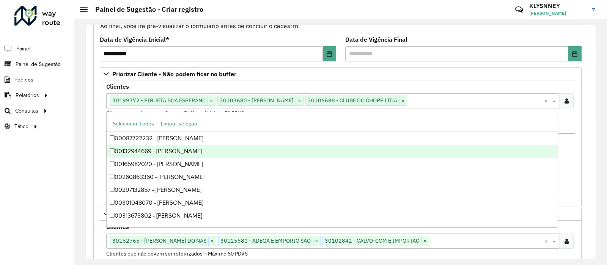 The height and width of the screenshot is (265, 607). I want to click on span: Painel, so click(23, 49).